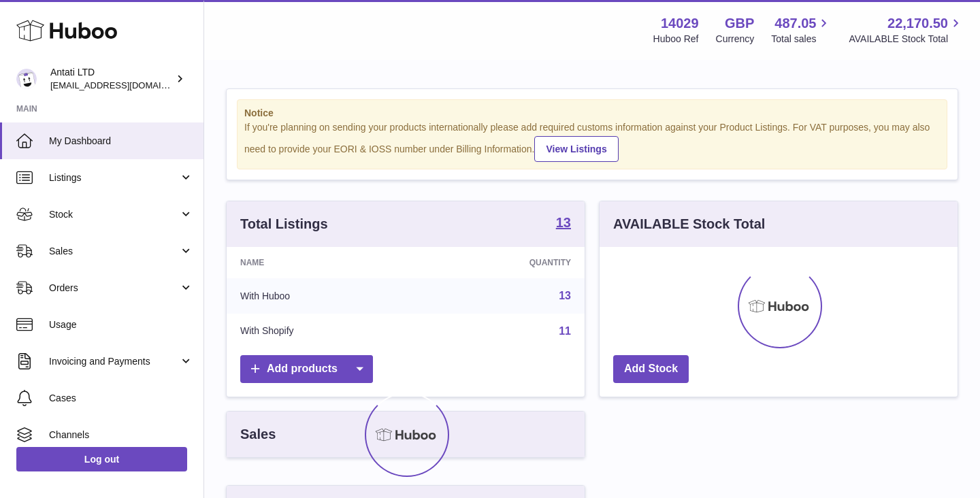 This screenshot has height=498, width=980. I want to click on th: Name, so click(323, 263).